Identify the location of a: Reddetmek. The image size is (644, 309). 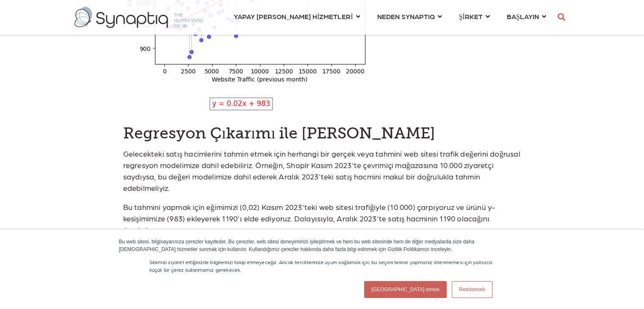
(471, 290).